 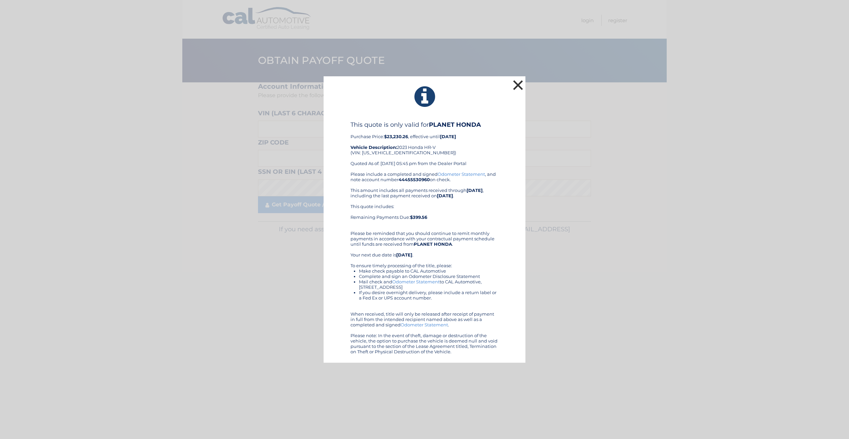 What do you see at coordinates (425, 215) in the screenshot?
I see `div: This quote includes: Remaining Payments Due:` at bounding box center [425, 215].